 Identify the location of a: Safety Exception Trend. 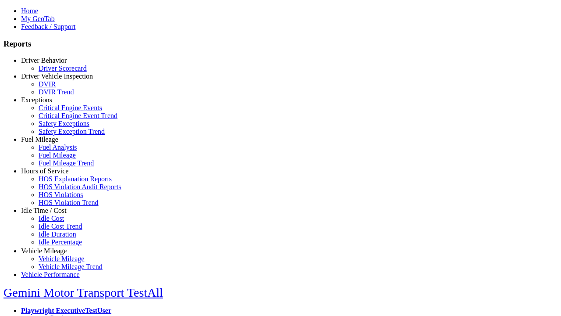
(71, 131).